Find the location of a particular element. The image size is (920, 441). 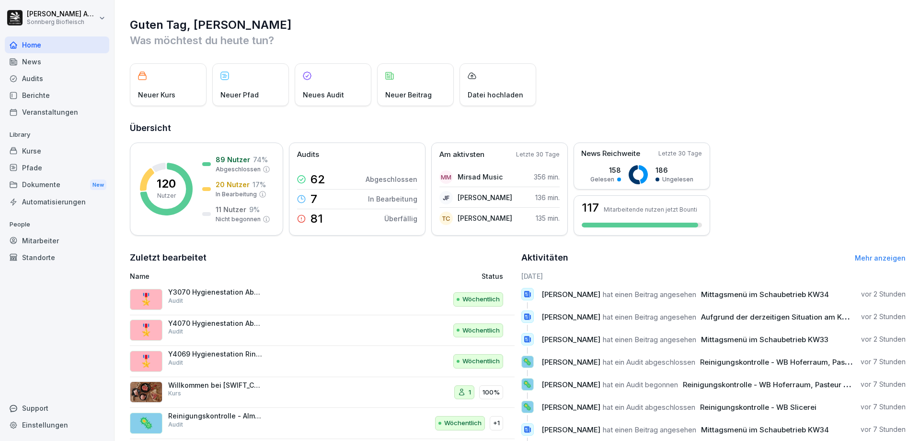

p: 135 min. is located at coordinates (548, 218).